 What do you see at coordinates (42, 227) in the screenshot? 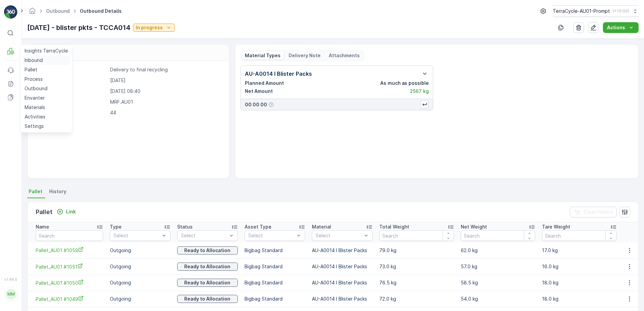
I see `p: Name` at bounding box center [42, 227].